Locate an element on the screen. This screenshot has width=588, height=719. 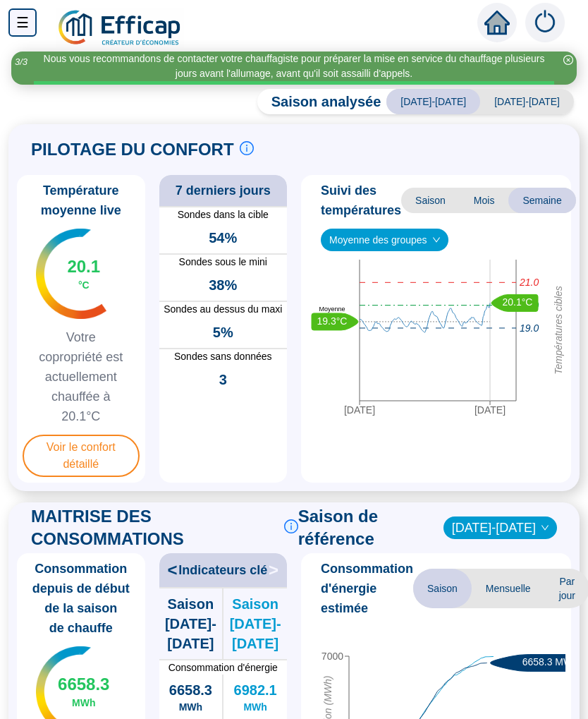
span: 38% is located at coordinates (223, 285).